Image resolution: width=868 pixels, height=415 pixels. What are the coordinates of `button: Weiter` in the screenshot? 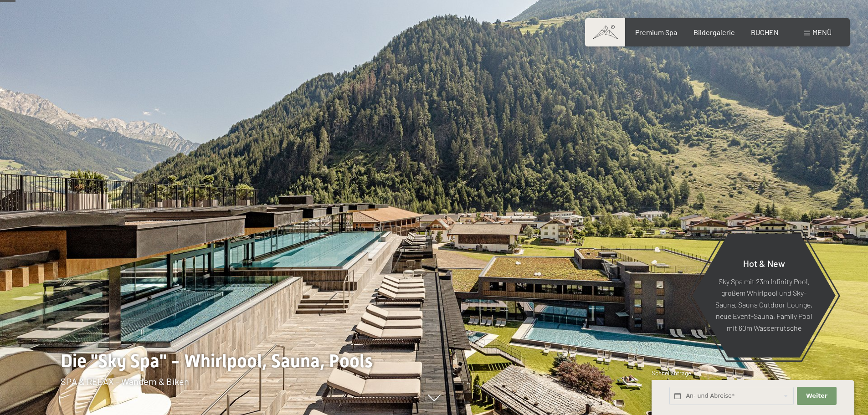 It's located at (817, 396).